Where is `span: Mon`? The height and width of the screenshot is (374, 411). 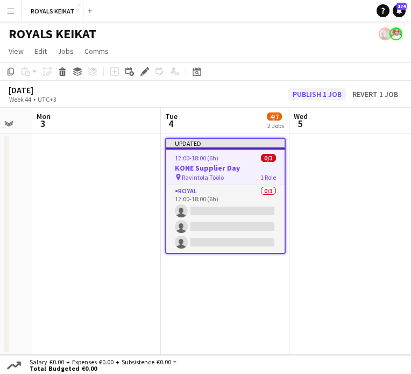
span: Mon is located at coordinates (44, 116).